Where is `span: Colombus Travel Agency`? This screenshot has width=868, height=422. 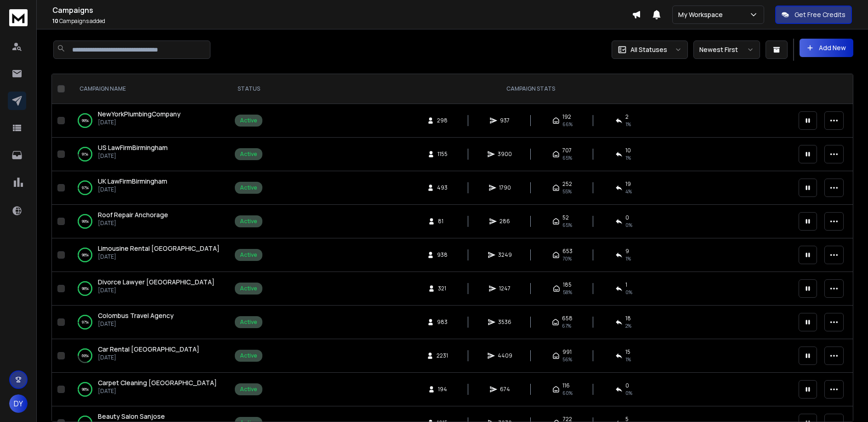 span: Colombus Travel Agency is located at coordinates (136, 315).